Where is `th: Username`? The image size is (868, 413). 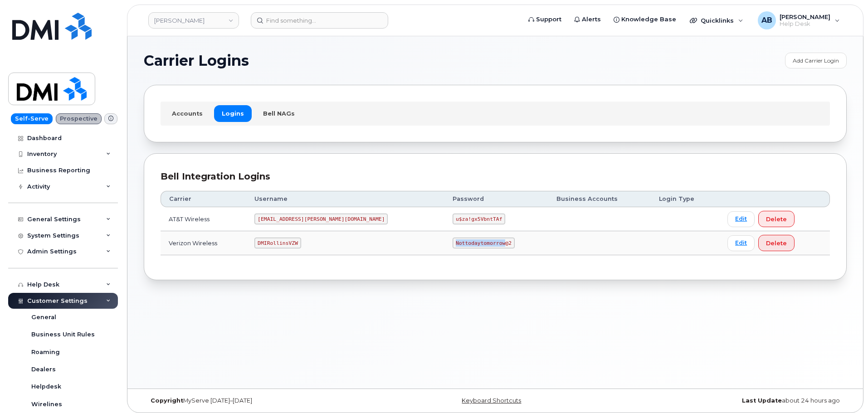 th: Username is located at coordinates (345, 199).